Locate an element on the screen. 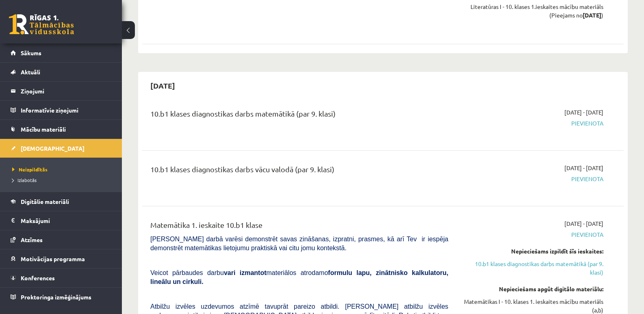 The height and width of the screenshot is (314, 644). div: Literatūras I - 10. klases 1.ieskaites mācību materiāls (Pieejams no ) is located at coordinates (532, 11).